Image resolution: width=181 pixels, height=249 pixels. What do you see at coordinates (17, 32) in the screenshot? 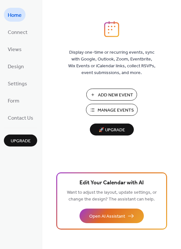
I see `span: Connect` at bounding box center [17, 32].